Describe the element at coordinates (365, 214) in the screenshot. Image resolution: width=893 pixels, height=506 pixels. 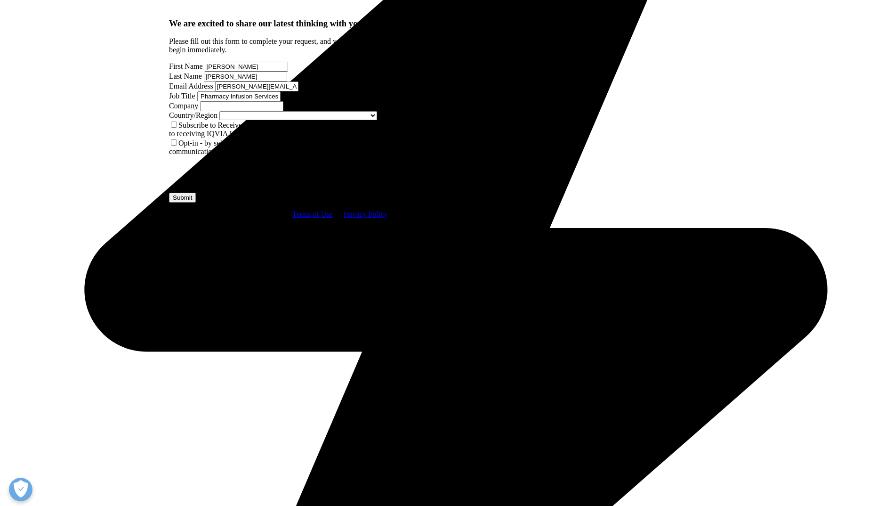
I see `a: Privacy Policy` at that location.